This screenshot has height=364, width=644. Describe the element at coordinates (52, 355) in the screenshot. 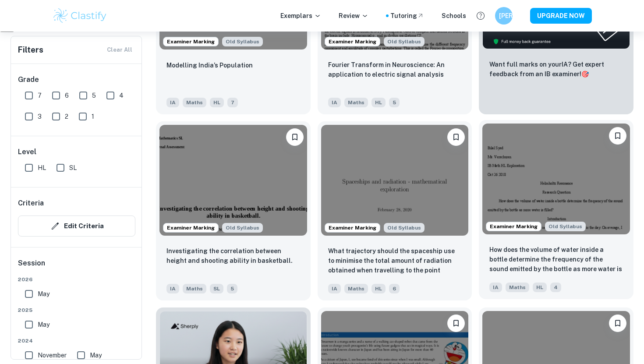

I see `span: November` at that location.